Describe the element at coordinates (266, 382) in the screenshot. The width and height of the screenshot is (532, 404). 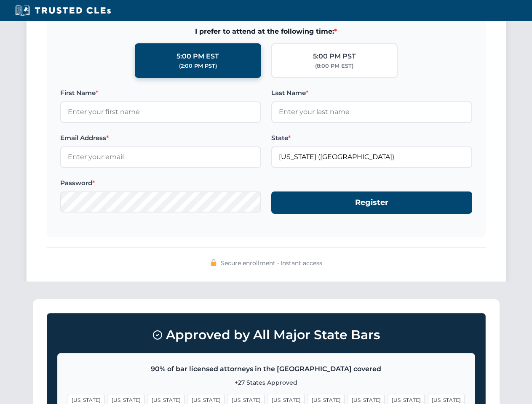
I see `p: +27 States Approved` at that location.